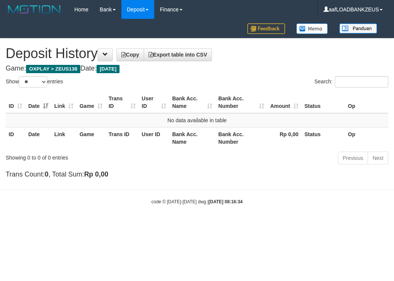 The image size is (394, 281). What do you see at coordinates (122, 138) in the screenshot?
I see `th: Trans ID` at bounding box center [122, 138].